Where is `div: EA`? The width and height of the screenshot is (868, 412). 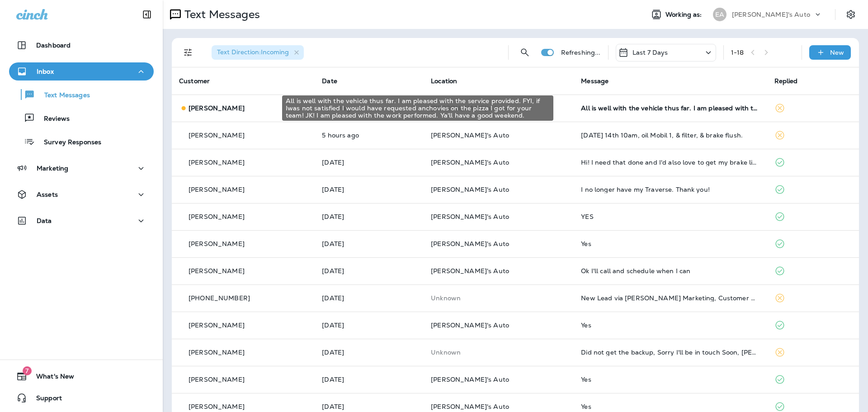
div: EA is located at coordinates (720, 15).